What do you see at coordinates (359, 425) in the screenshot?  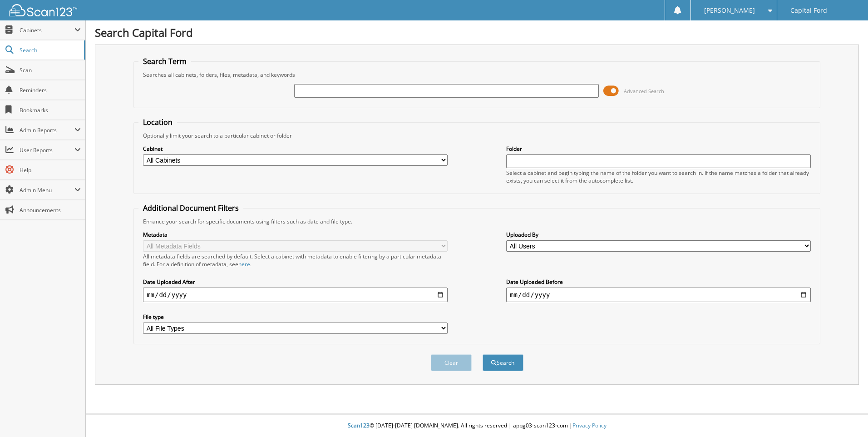 I see `span: Scan123` at bounding box center [359, 425].